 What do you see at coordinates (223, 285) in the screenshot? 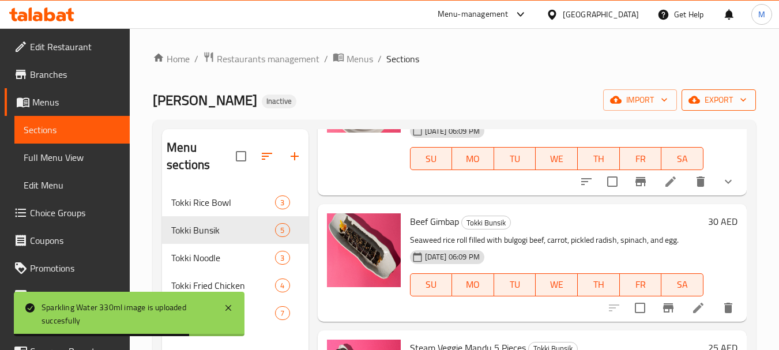
I see `span: Tokki Fried Chicken` at bounding box center [223, 285].